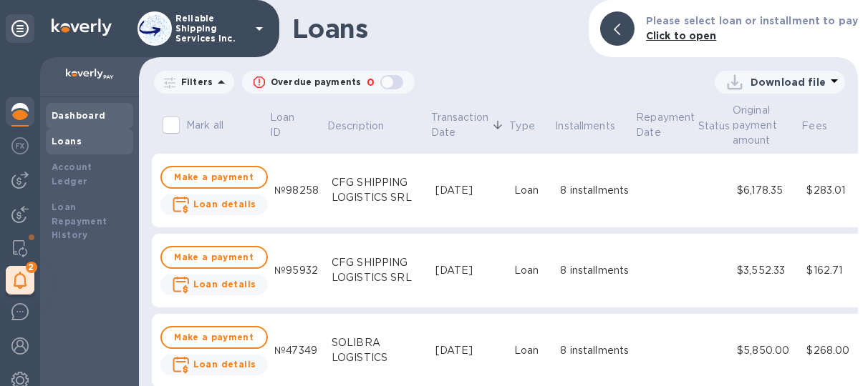 The height and width of the screenshot is (386, 868). I want to click on b: Click to open, so click(681, 36).